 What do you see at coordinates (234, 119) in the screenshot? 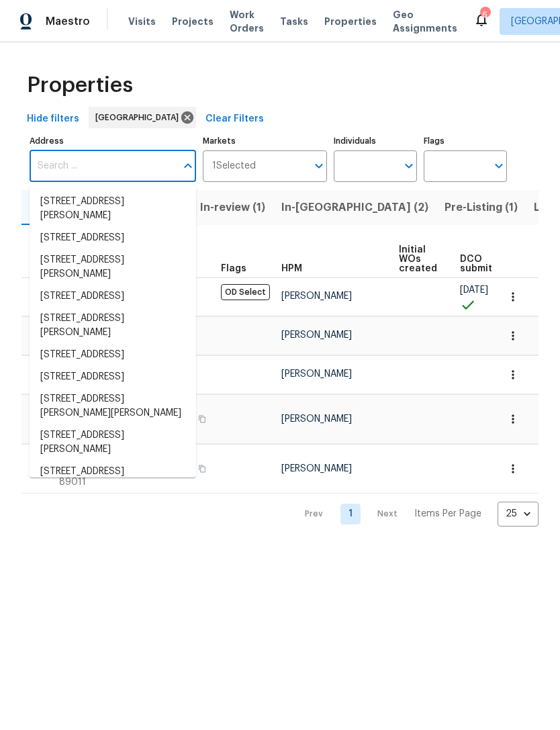
I see `span: Clear Filters` at bounding box center [234, 119].